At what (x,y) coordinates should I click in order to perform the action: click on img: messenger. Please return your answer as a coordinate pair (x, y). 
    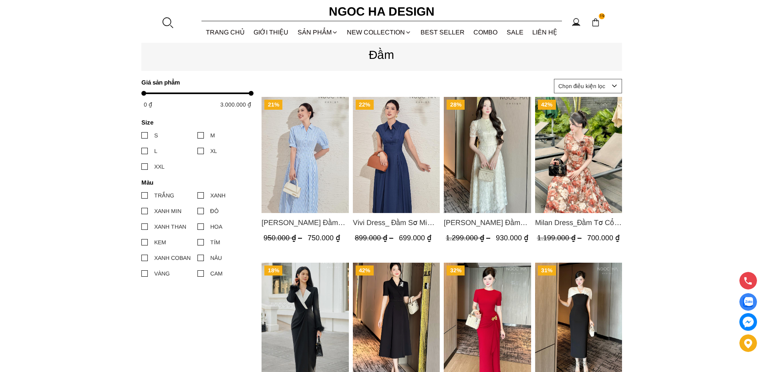
    Looking at the image, I should click on (748, 322).